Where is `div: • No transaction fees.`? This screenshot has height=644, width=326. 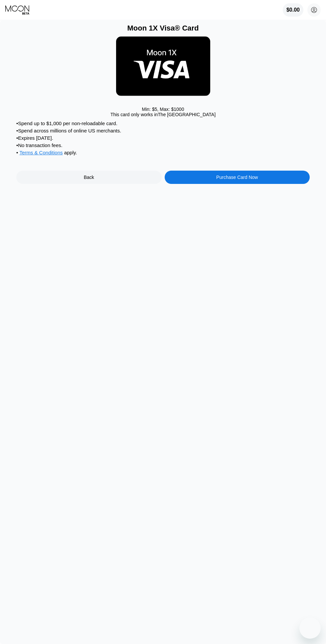 div: • No transaction fees. is located at coordinates (163, 145).